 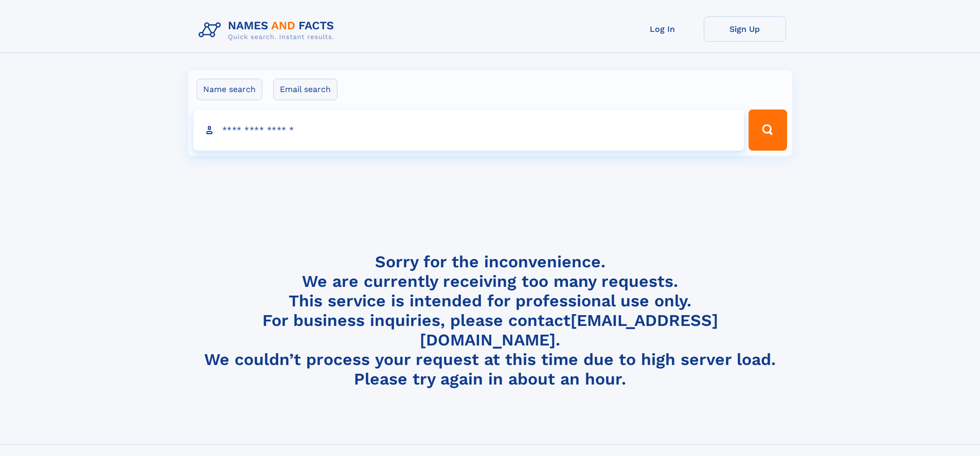 I want to click on img: Logo Names and Facts, so click(x=268, y=30).